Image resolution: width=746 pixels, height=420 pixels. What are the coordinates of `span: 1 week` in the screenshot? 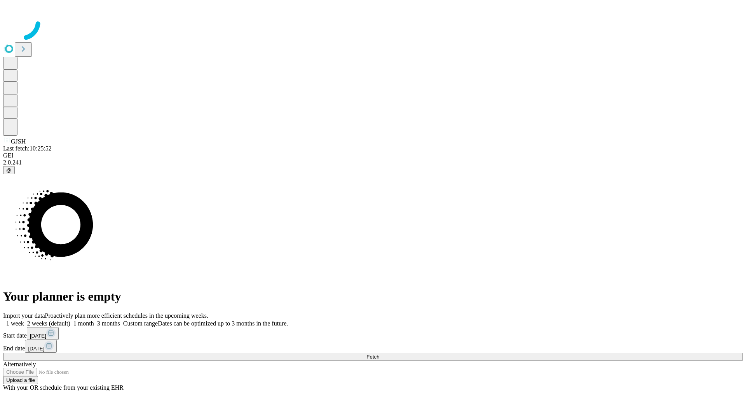 It's located at (15, 323).